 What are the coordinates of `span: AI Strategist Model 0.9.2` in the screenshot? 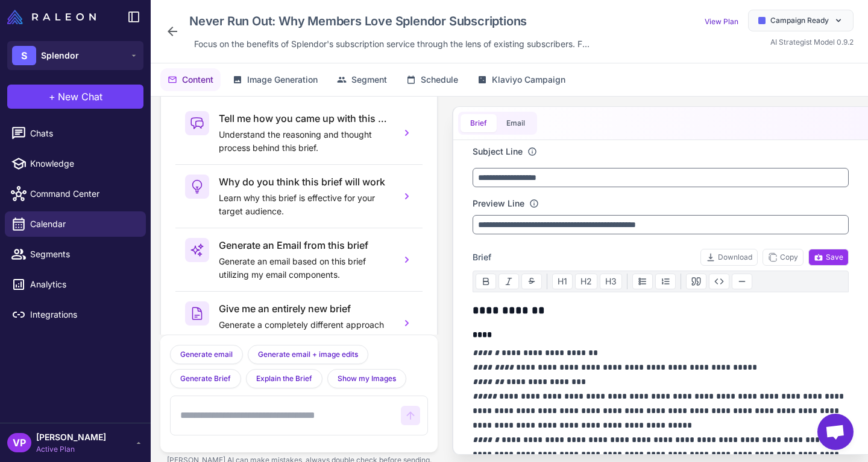 It's located at (813, 42).